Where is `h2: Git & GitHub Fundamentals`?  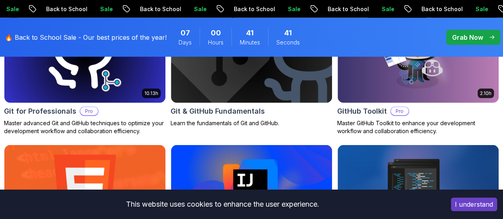
h2: Git & GitHub Fundamentals is located at coordinates (218, 111).